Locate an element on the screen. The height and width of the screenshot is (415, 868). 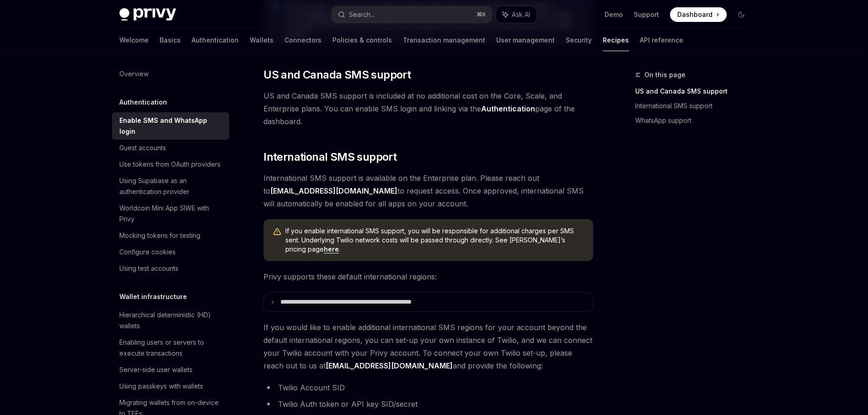
div: Using test accounts is located at coordinates (149, 269).